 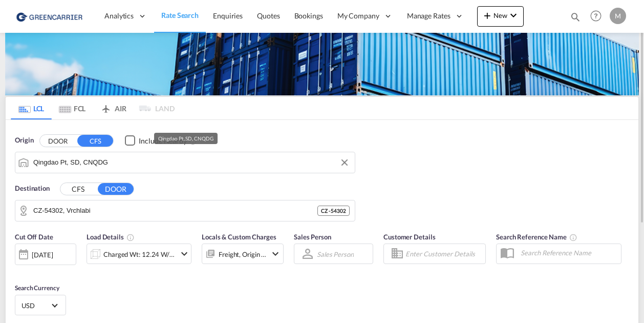 What do you see at coordinates (336, 254) in the screenshot?
I see `md-select: Sales Person` at bounding box center [336, 254].